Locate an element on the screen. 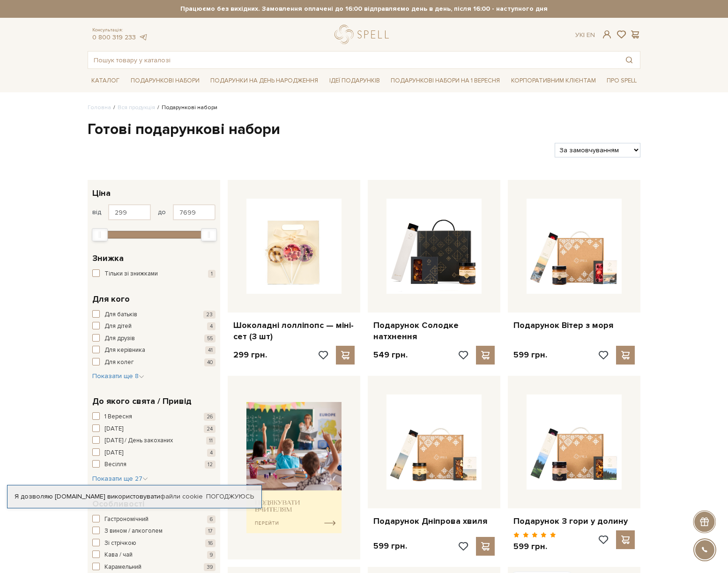 This screenshot has height=573, width=728. span: Для керівника is located at coordinates (125, 351).